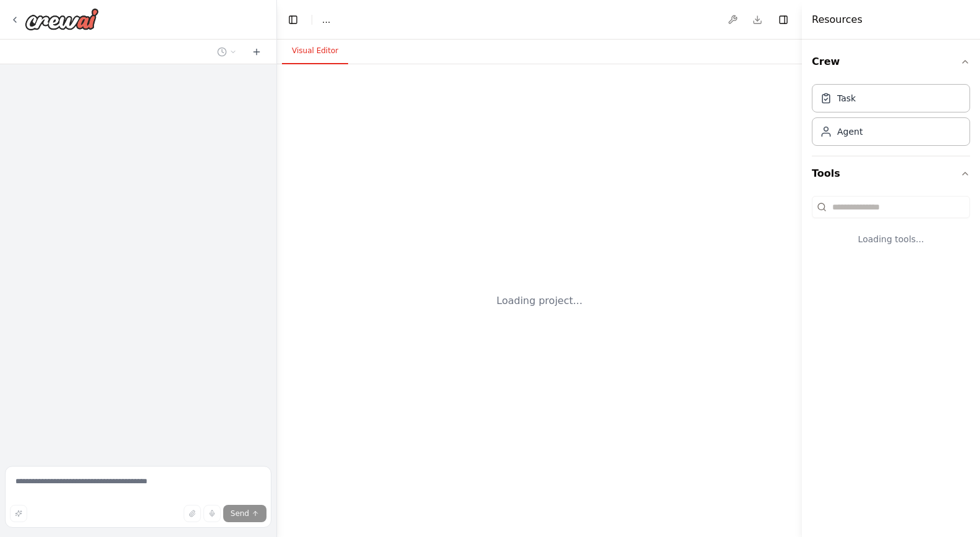 The image size is (980, 537). What do you see at coordinates (314, 51) in the screenshot?
I see `button: Visual Editor` at bounding box center [314, 51].